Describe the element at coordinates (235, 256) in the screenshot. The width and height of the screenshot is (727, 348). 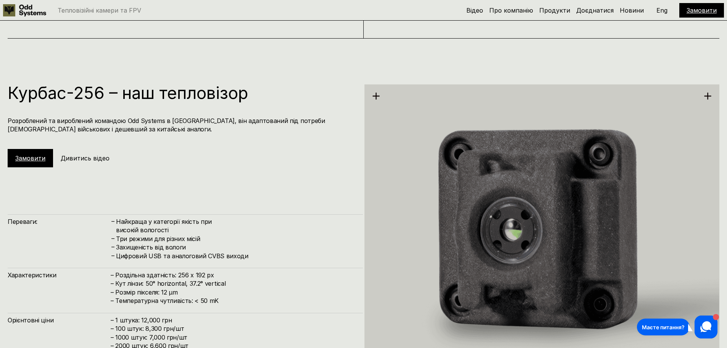
I see `h4: Цифровий USB та аналоговий CVBS виходи` at that location.